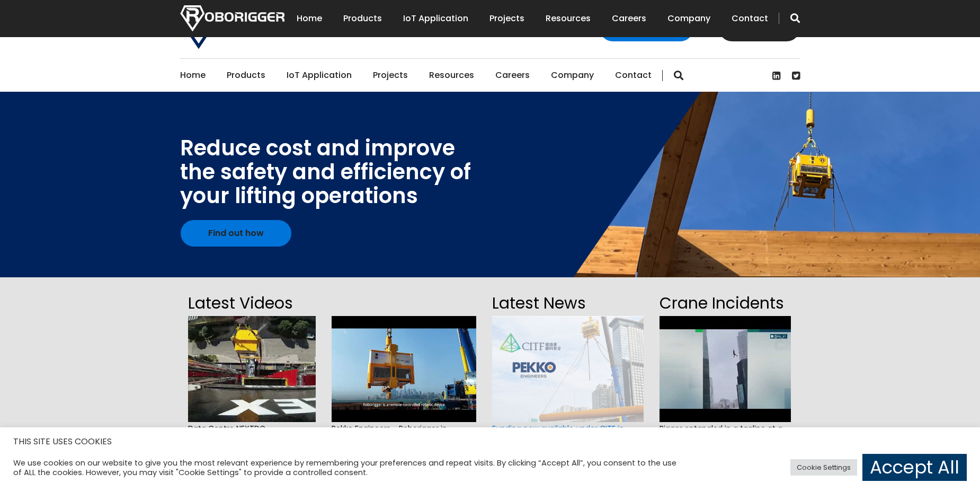 The height and width of the screenshot is (491, 980). I want to click on img: Nortech, so click(232, 18).